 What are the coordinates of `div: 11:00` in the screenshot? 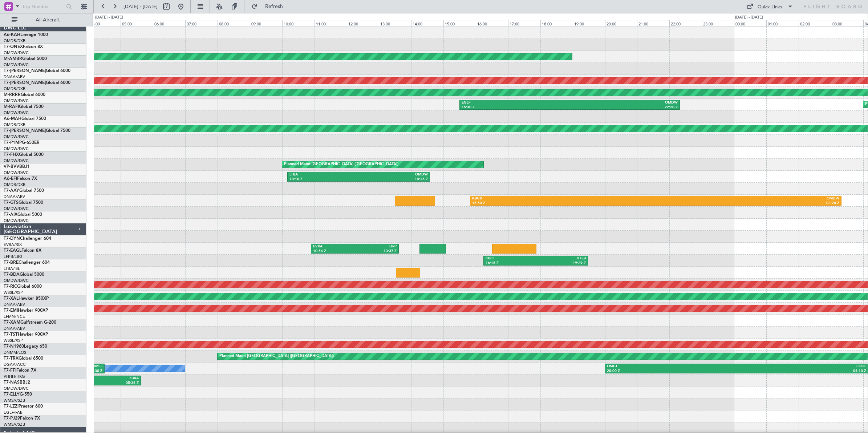 It's located at (331, 23).